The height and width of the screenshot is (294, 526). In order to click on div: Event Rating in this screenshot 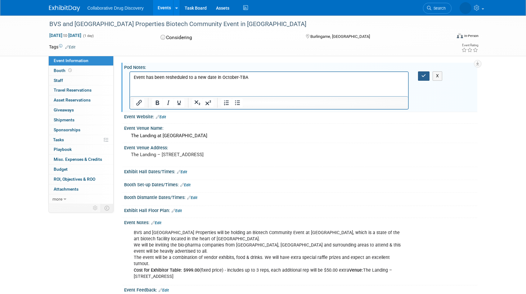, I will do `click(470, 45)`.